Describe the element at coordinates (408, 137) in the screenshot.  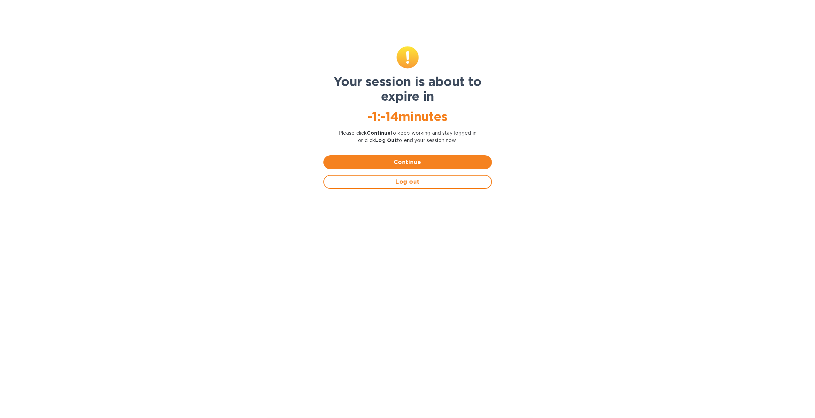
I see `p: Please click to keep working and stay logged in or click to end your session now.` at that location.